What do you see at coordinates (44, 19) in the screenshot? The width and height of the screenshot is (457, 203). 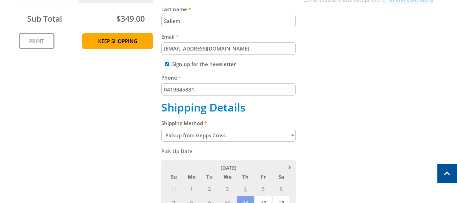 I see `span: Sub Total` at bounding box center [44, 19].